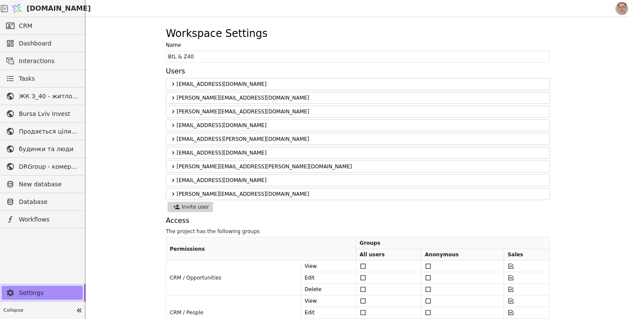  I want to click on a: Settings, so click(42, 292).